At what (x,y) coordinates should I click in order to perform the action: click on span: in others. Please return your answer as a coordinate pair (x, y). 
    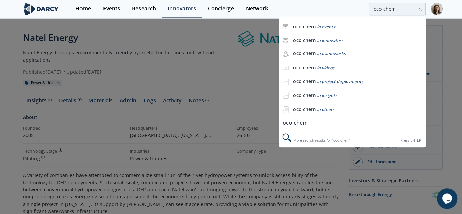
    Looking at the image, I should click on (324, 109).